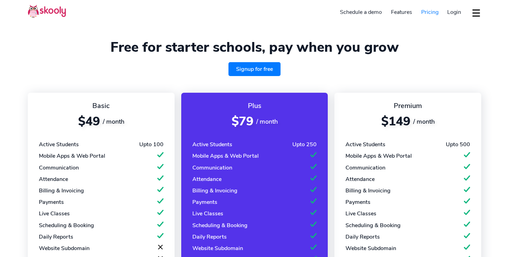 The height and width of the screenshot is (257, 509). What do you see at coordinates (458, 145) in the screenshot?
I see `div: Upto 500` at bounding box center [458, 145].